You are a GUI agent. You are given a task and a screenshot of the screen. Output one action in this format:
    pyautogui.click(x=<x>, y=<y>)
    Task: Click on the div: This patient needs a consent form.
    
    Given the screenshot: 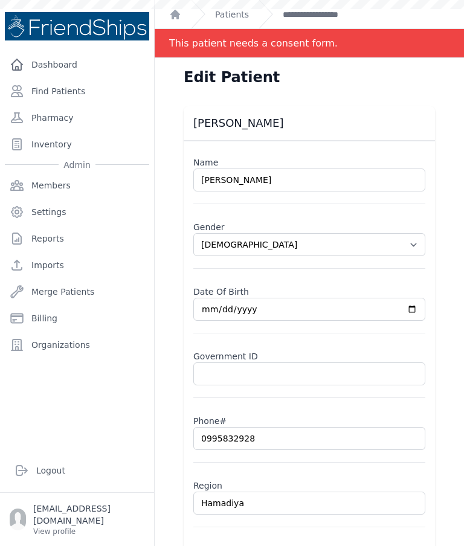 What is the action you would take?
    pyautogui.click(x=253, y=43)
    